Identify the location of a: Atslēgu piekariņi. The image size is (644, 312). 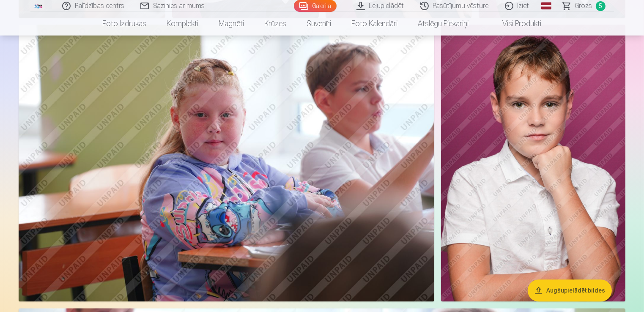
(444, 24).